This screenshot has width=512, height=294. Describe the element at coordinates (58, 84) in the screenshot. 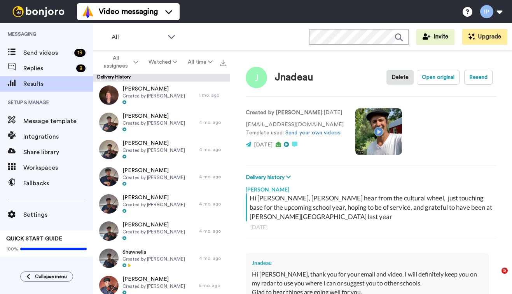

I see `span: Results` at that location.